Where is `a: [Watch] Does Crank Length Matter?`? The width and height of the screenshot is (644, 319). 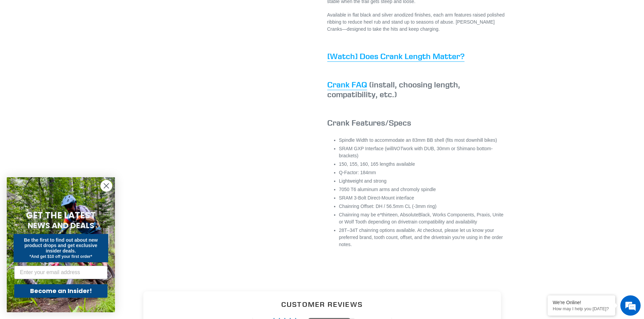 a: [Watch] Does Crank Length Matter? is located at coordinates (396, 56).